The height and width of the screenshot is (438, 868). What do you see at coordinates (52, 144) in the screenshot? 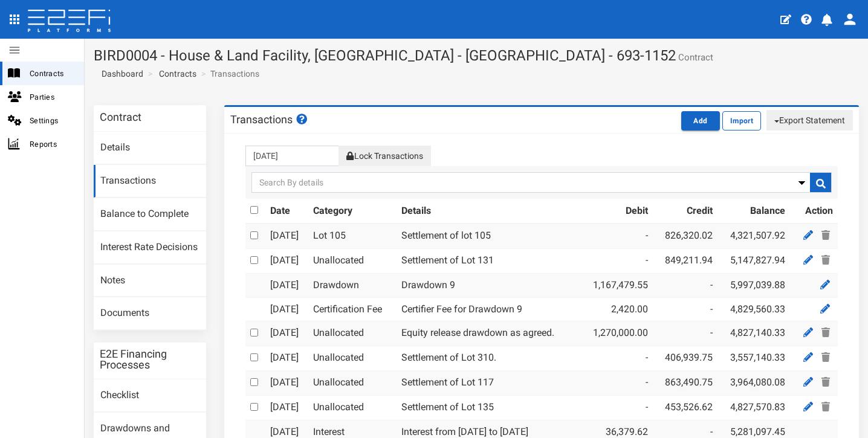
I see `span: Reports` at bounding box center [52, 144].